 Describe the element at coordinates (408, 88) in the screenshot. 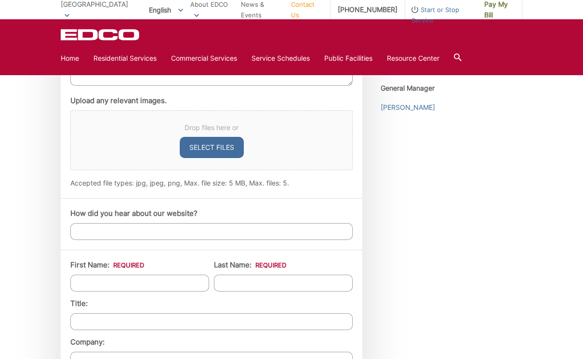

I see `strong: General Manager` at that location.